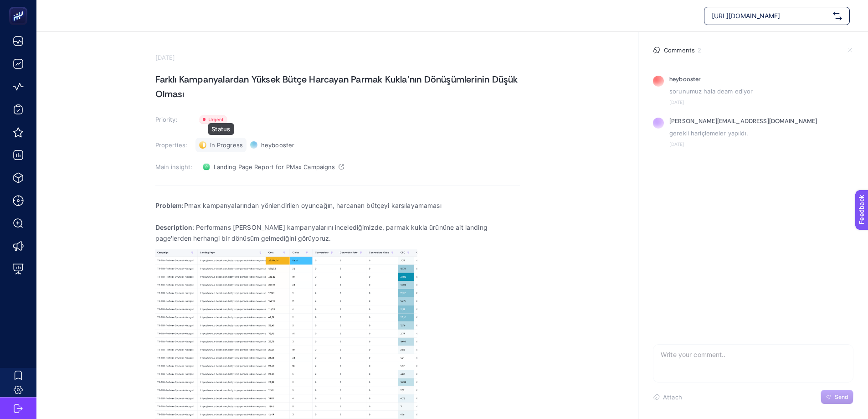 This screenshot has width=868, height=419. I want to click on strong: Description, so click(174, 227).